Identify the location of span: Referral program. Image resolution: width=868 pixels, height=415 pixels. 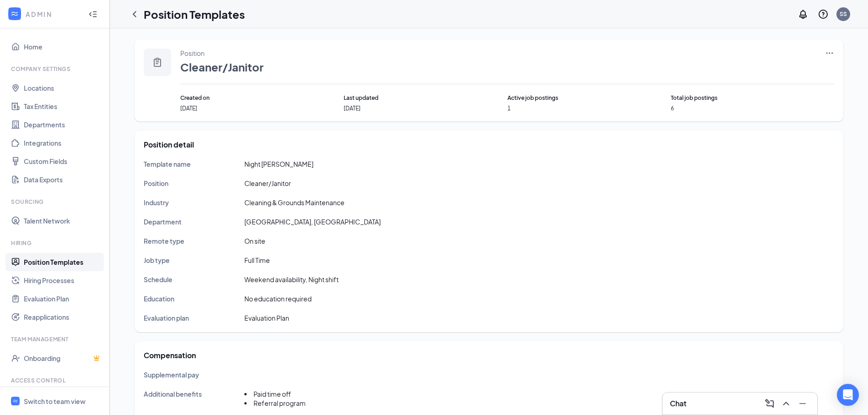
(280, 403).